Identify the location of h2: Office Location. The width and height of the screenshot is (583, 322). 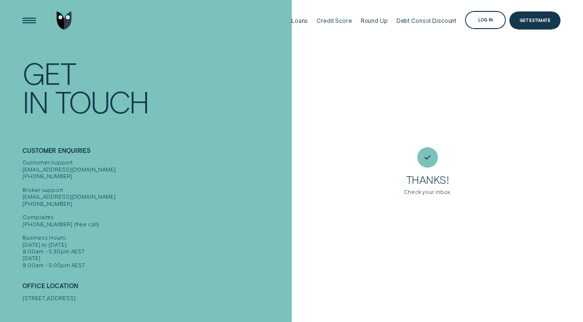
(155, 288).